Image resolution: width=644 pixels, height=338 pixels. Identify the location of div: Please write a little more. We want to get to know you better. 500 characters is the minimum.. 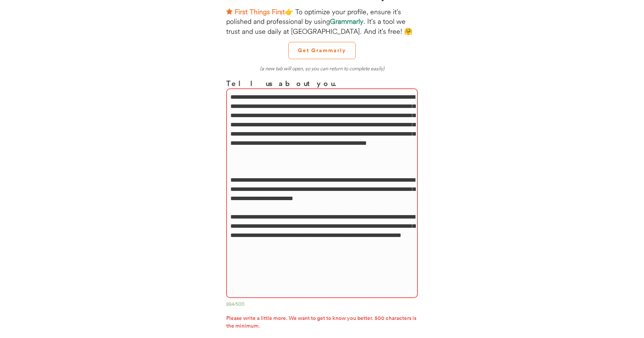
(322, 323).